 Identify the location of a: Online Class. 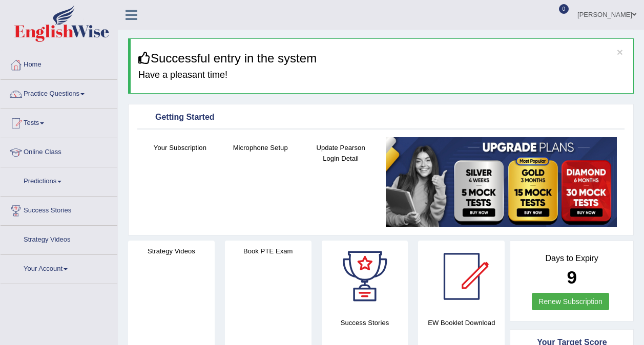
(59, 151).